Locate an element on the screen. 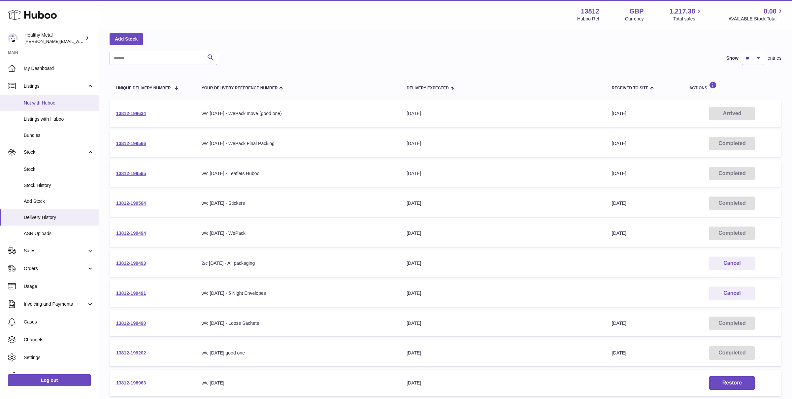  a: 13812-199566 is located at coordinates (131, 144).